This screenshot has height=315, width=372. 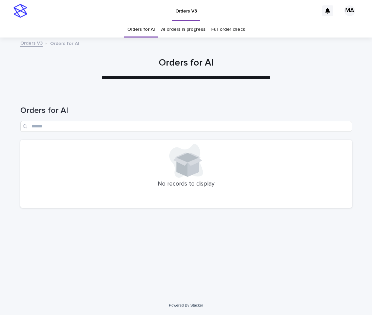 I want to click on a: Powered By Stacker, so click(x=186, y=306).